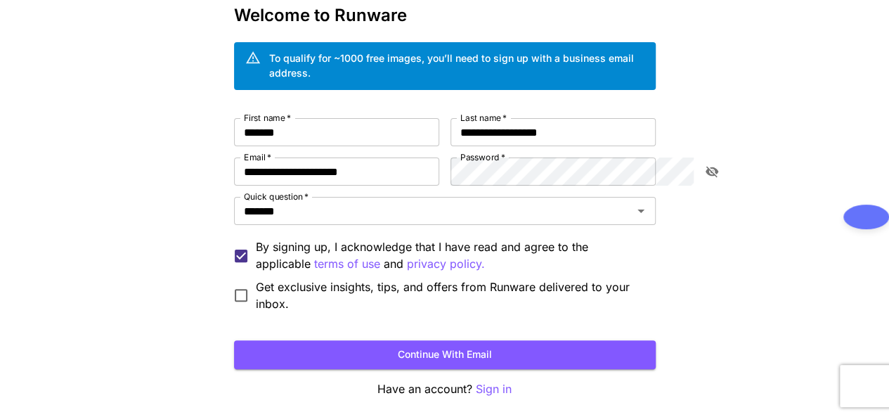  What do you see at coordinates (446, 264) in the screenshot?
I see `button: By signing up, I acknowledge that I have read and agree to the applicable terms of use and` at bounding box center [446, 264].